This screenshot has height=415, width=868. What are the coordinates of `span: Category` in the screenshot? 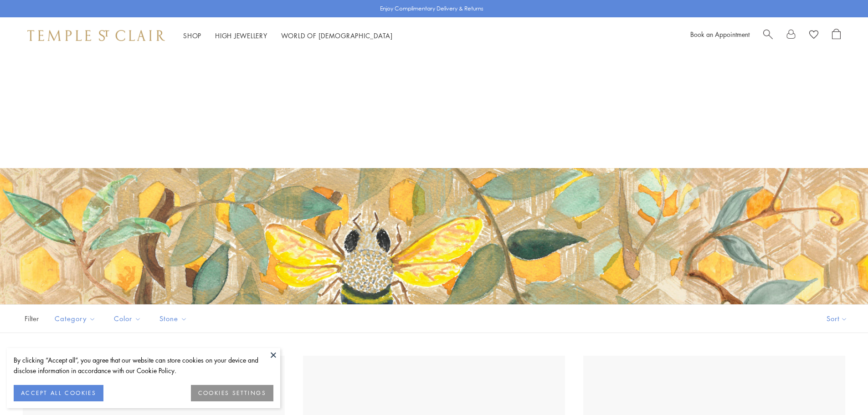 It's located at (76, 319).